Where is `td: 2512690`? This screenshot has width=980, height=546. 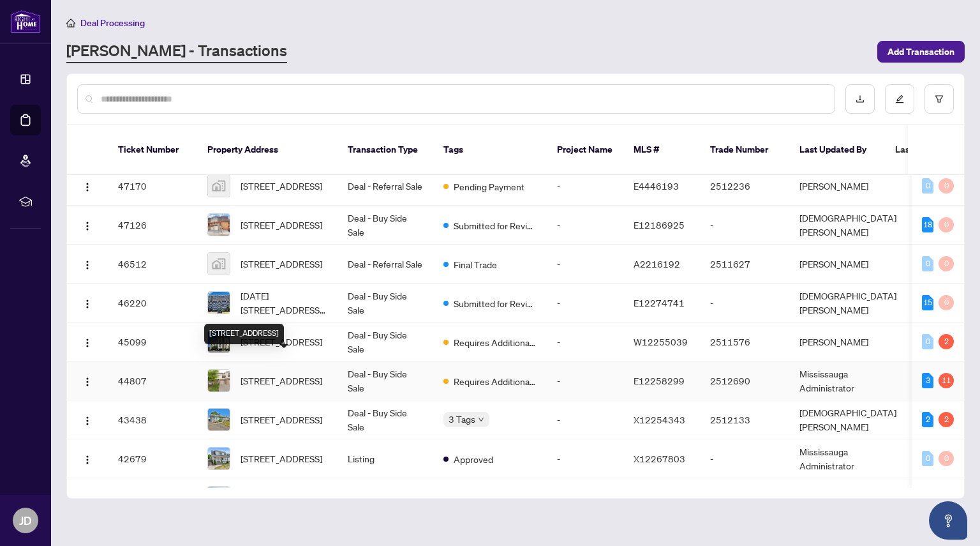 td: 2512690 is located at coordinates (745, 381).